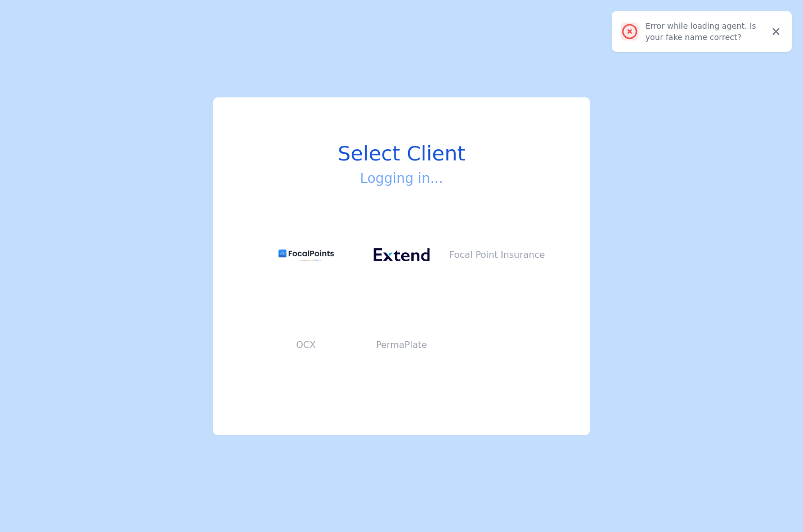  What do you see at coordinates (776, 32) in the screenshot?
I see `button: Close` at bounding box center [776, 32].